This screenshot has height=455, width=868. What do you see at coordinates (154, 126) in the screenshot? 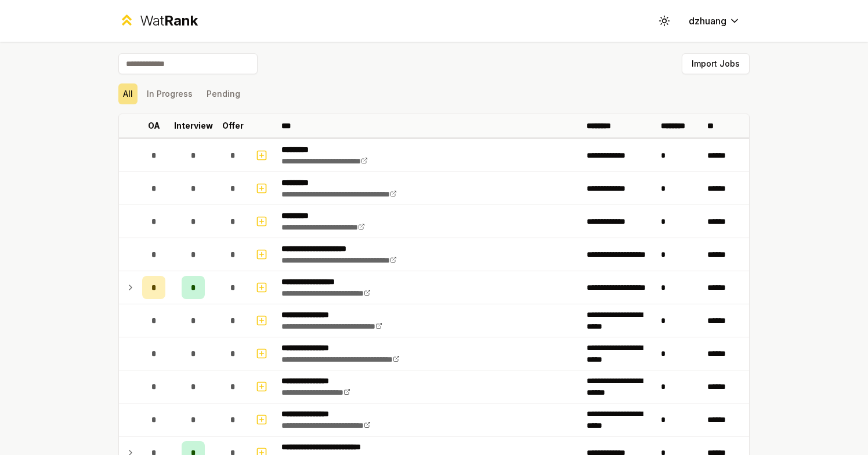
I see `p: OA` at bounding box center [154, 126].